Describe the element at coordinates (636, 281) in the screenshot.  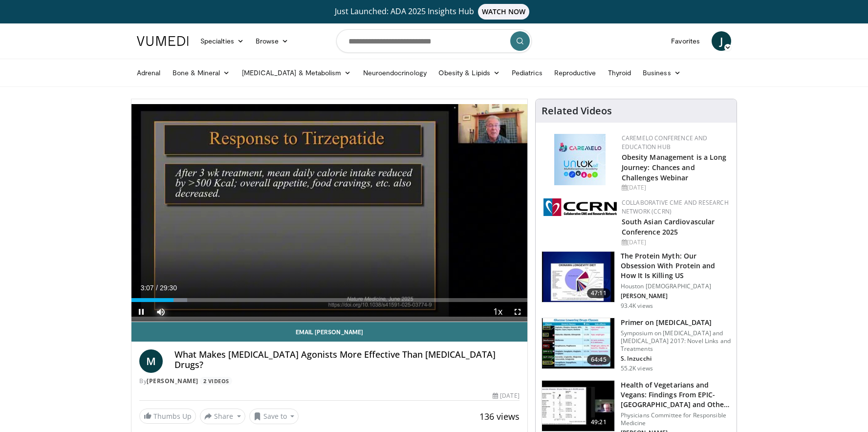
I see `a: 47:11 The Protein Myth: Our Obsession With Protein and How It Is Killing US Houston [DEMOGRAPHIC_...` at that location.